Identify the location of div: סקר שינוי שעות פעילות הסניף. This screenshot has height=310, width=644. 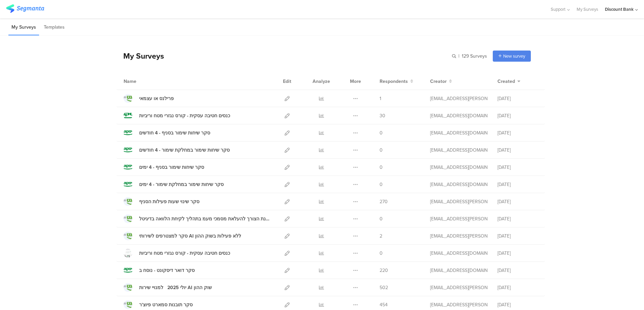
(169, 202).